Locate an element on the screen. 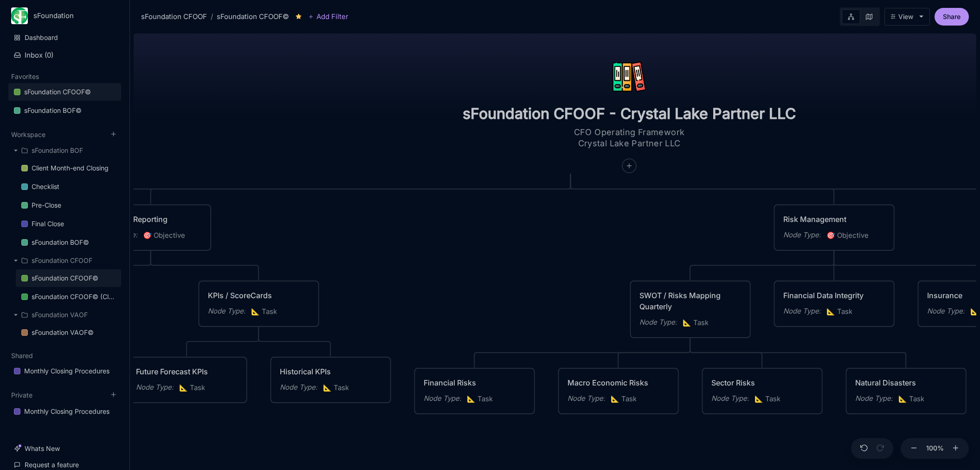 The width and height of the screenshot is (980, 470). div: Natural Disasters is located at coordinates (906, 382).